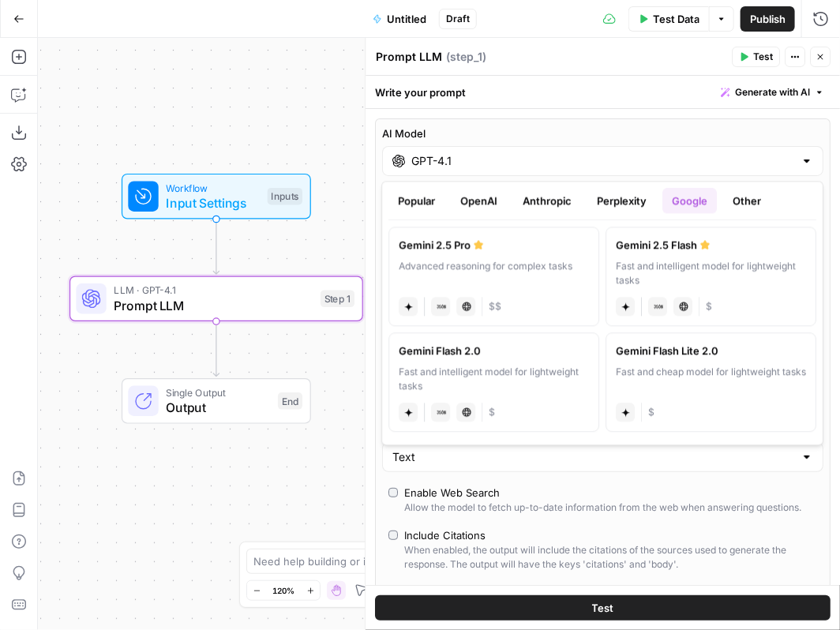 This screenshot has width=840, height=630. I want to click on label: AI Model Version, so click(602, 196).